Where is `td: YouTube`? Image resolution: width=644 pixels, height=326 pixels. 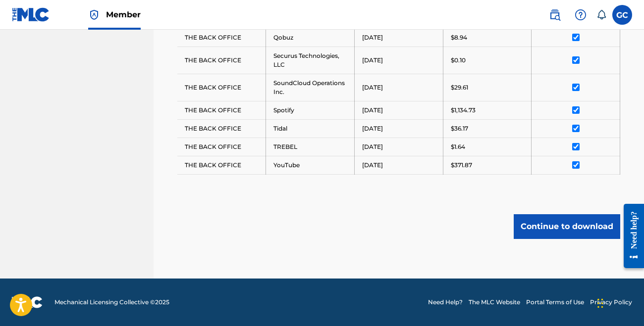
td: YouTube is located at coordinates (310, 165).